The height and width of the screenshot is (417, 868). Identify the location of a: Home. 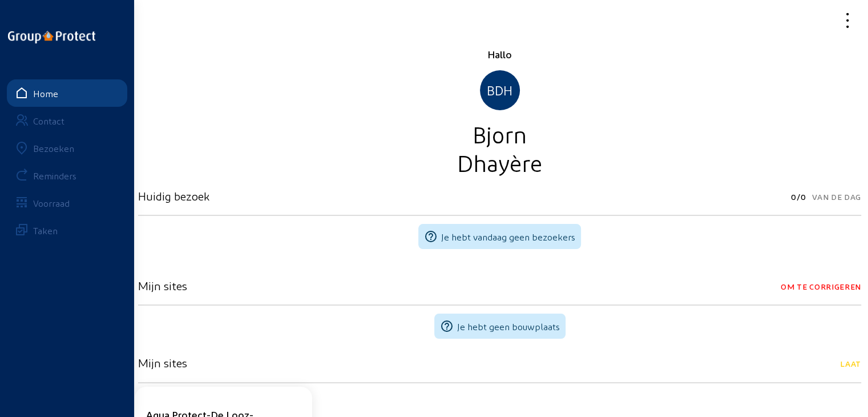
(67, 93).